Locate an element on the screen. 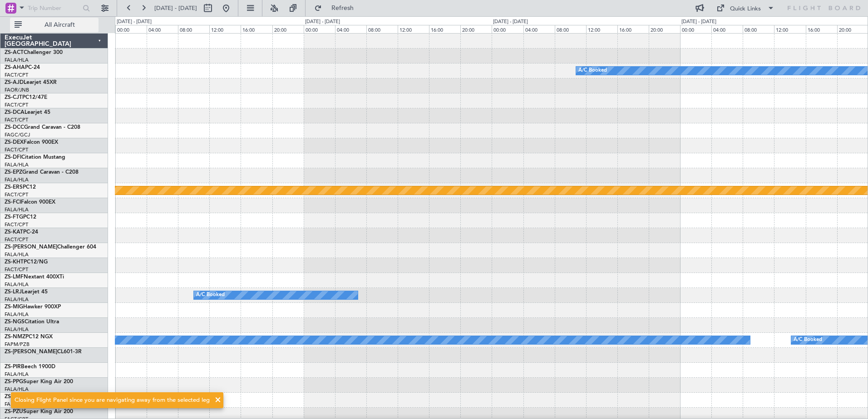  a: ZS-ERSPC12 is located at coordinates (20, 187).